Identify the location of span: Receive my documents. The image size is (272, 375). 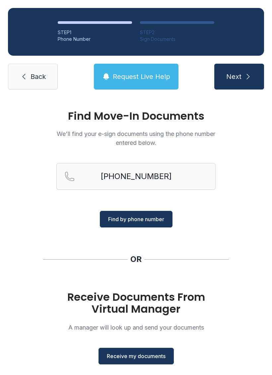
(136, 356).